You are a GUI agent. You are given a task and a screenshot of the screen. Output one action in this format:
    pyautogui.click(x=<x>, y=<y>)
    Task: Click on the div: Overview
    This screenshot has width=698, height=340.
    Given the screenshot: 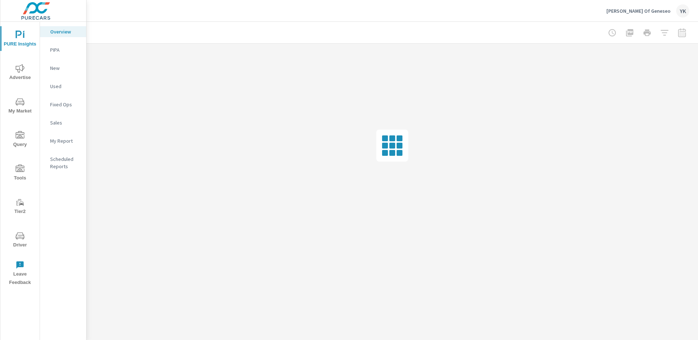 What is the action you would take?
    pyautogui.click(x=63, y=32)
    